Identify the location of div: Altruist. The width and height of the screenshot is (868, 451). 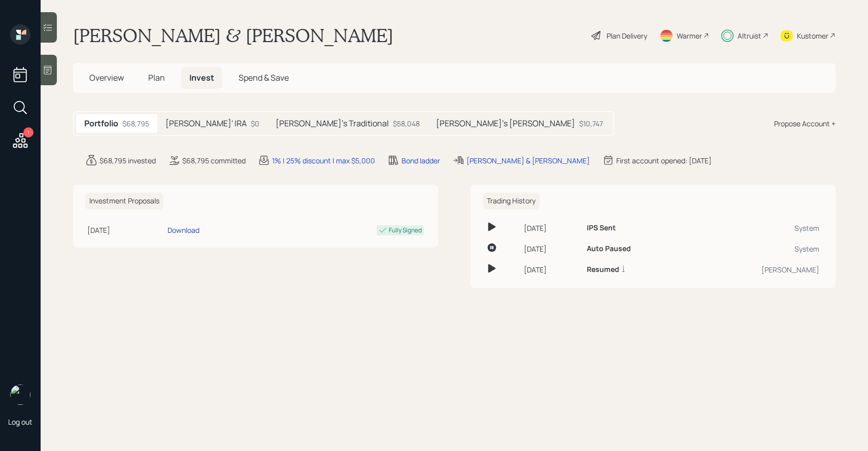
(749, 36).